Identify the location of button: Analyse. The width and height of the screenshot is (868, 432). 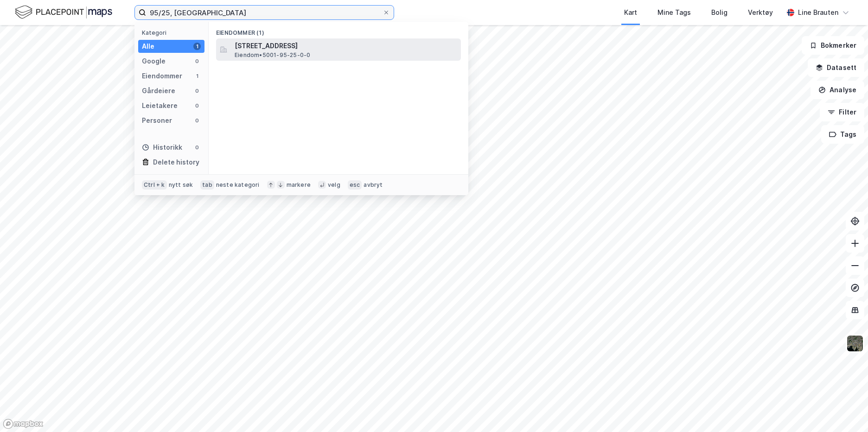
(837, 90).